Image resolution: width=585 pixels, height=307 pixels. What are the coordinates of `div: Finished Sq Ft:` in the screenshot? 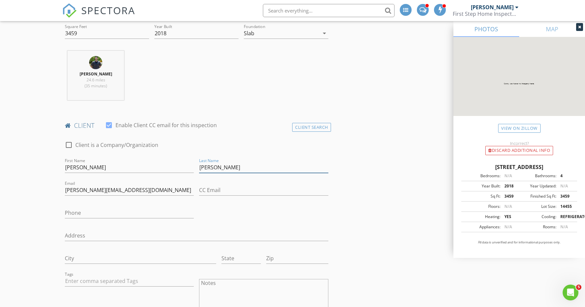 It's located at (537, 196).